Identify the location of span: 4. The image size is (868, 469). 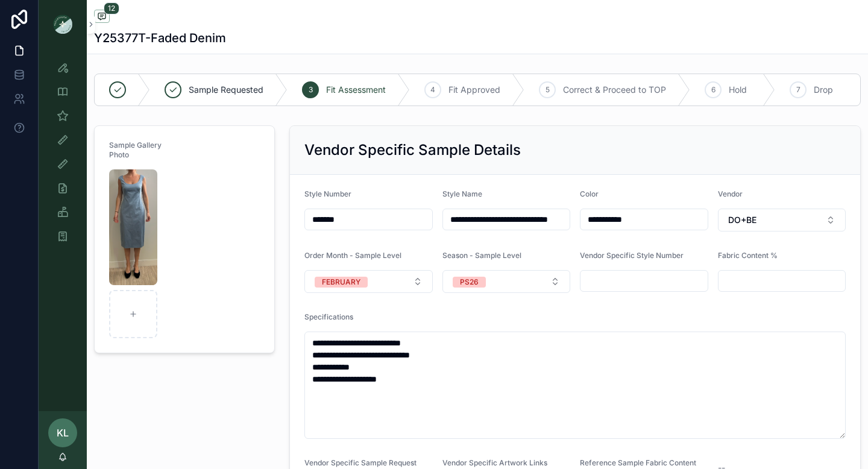
(432, 90).